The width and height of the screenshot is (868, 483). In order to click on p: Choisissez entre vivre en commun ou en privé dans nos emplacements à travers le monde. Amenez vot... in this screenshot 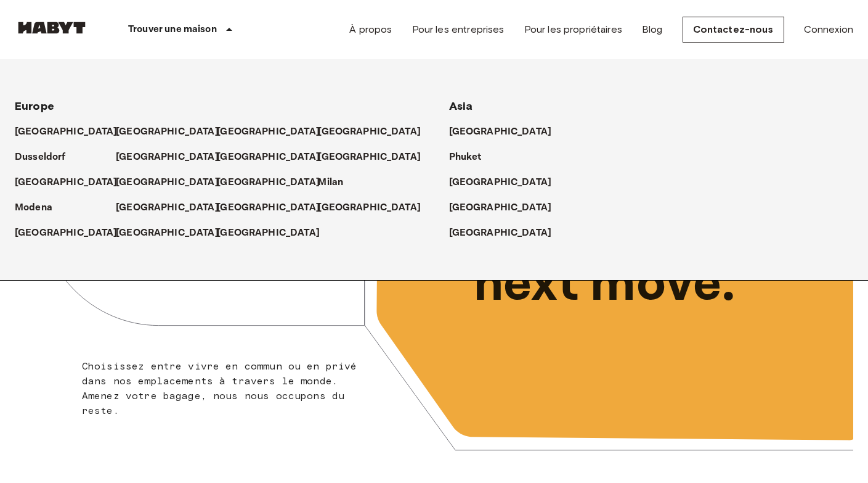, I will do `click(220, 388)`.